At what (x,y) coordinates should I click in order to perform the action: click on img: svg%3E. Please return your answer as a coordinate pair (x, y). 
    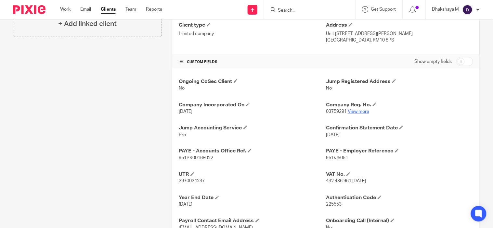
    Looking at the image, I should click on (467, 10).